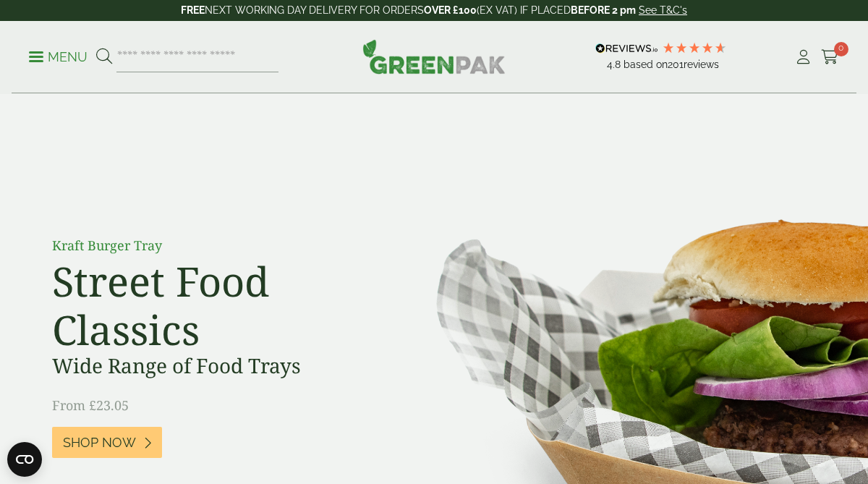 The image size is (868, 484). I want to click on a: See T&C's, so click(663, 10).